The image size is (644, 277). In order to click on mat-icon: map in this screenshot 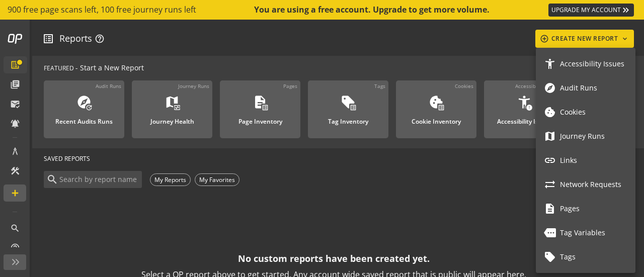, I will do `click(550, 136)`.